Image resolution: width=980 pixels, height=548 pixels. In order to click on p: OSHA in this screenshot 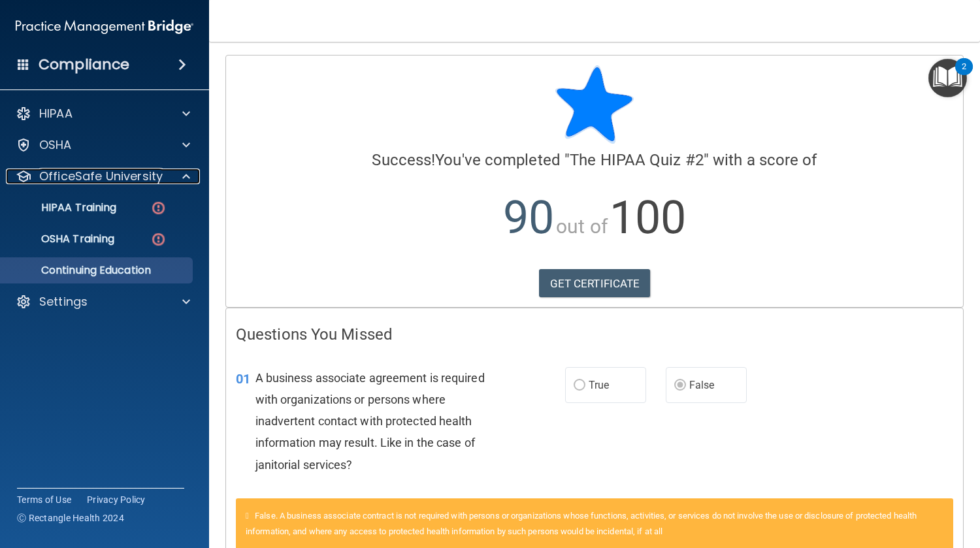, I will do `click(56, 145)`.